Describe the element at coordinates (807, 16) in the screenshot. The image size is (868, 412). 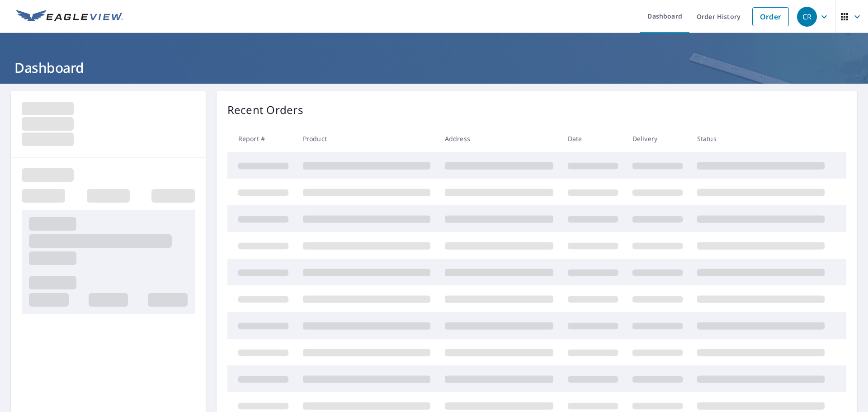
I see `div: CR` at that location.